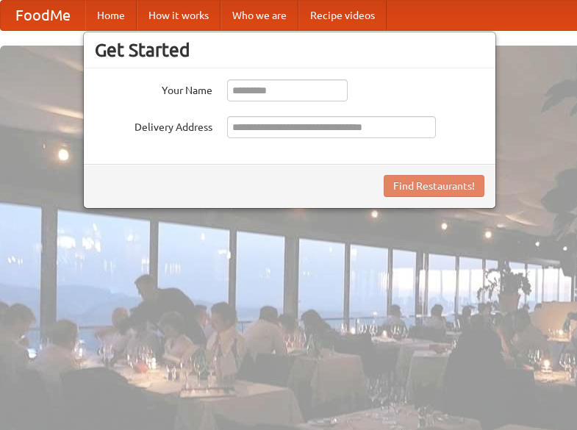 This screenshot has height=430, width=577. Describe the element at coordinates (43, 15) in the screenshot. I see `a: FoodMe` at that location.